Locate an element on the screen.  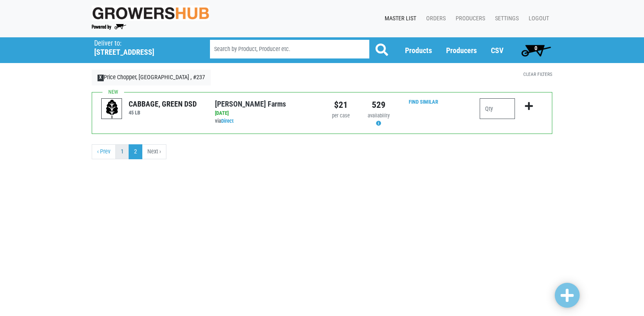
input: Search by Product, Producer etc. is located at coordinates (289, 49).